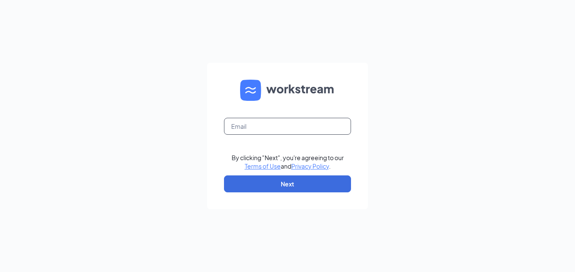 The height and width of the screenshot is (272, 575). What do you see at coordinates (287, 90) in the screenshot?
I see `img: WS logo and Workstream text` at bounding box center [287, 90].